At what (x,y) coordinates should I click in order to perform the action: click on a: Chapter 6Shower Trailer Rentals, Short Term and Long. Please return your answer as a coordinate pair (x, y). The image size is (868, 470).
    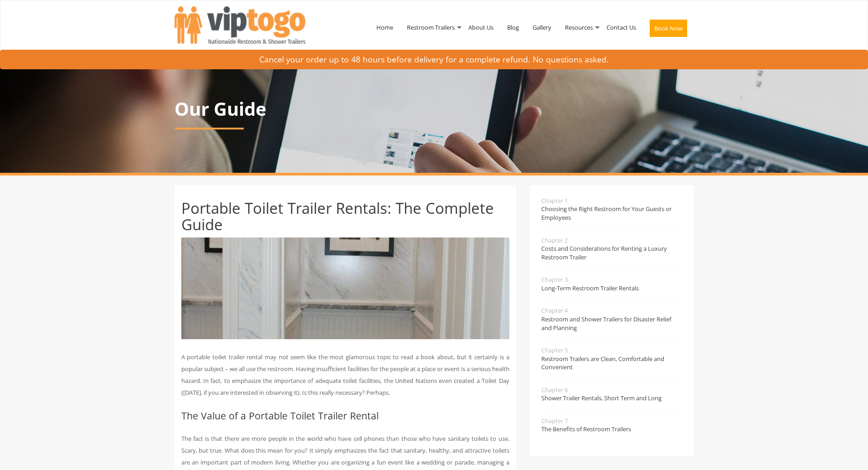
    Looking at the image, I should click on (612, 394).